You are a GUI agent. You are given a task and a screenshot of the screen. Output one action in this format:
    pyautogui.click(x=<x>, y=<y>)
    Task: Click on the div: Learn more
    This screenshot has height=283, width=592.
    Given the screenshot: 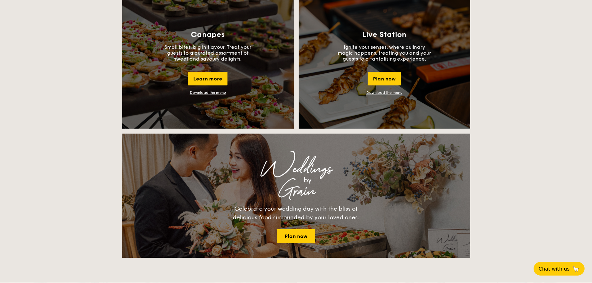 What is the action you would take?
    pyautogui.click(x=208, y=79)
    